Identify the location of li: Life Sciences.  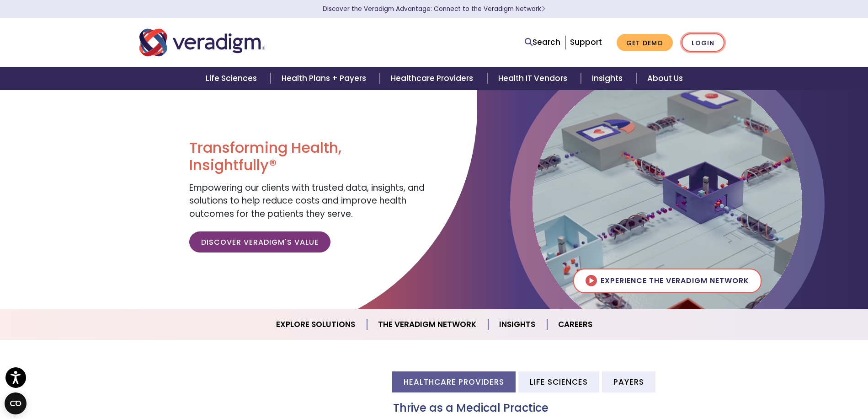
(559, 381).